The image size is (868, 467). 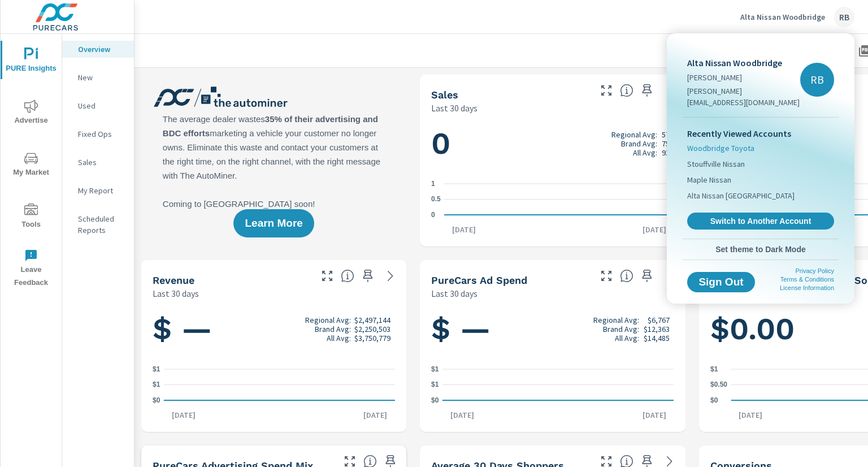 I want to click on button: Set theme to Dark Mode, so click(x=761, y=249).